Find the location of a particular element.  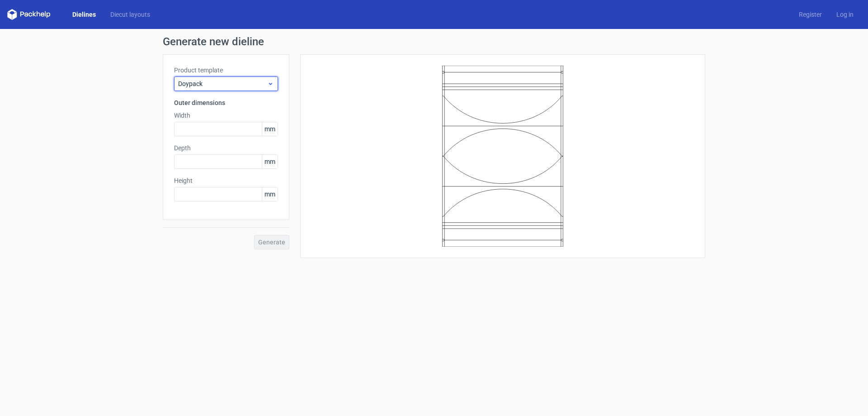

a: Log in is located at coordinates (845, 15).